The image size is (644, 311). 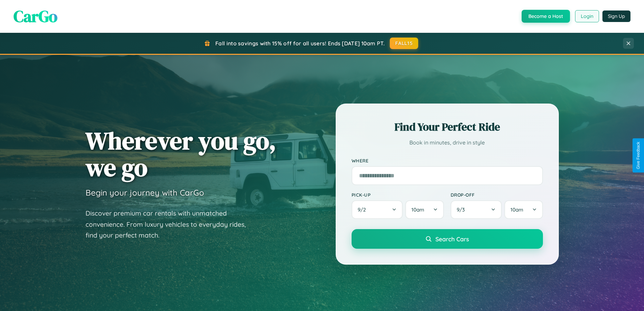 I want to click on p: Discover premium car rentals with unmatched convenience. From luxury vehicles to everyday rides, ..., so click(x=170, y=225).